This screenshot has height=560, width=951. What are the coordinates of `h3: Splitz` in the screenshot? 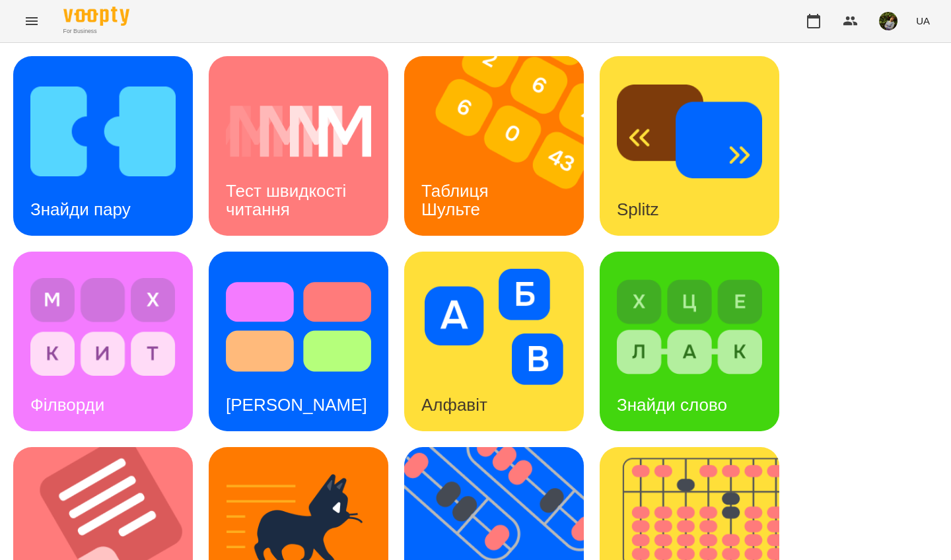 It's located at (638, 209).